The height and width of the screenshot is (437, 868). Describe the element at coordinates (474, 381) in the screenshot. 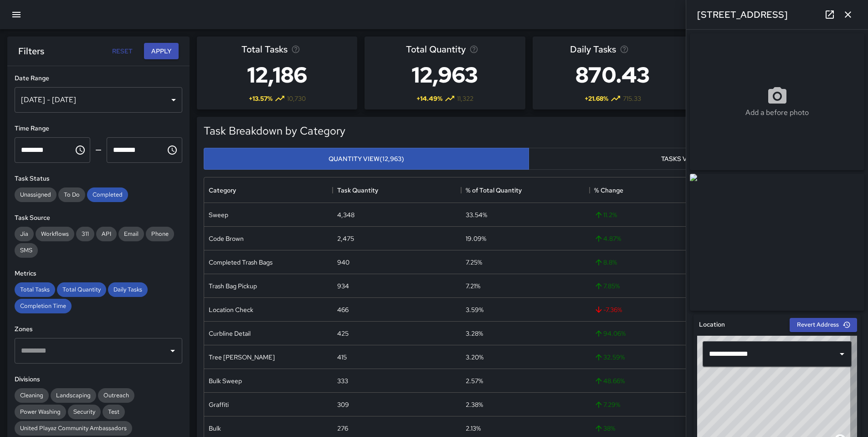

I see `div: 2.57%` at that location.